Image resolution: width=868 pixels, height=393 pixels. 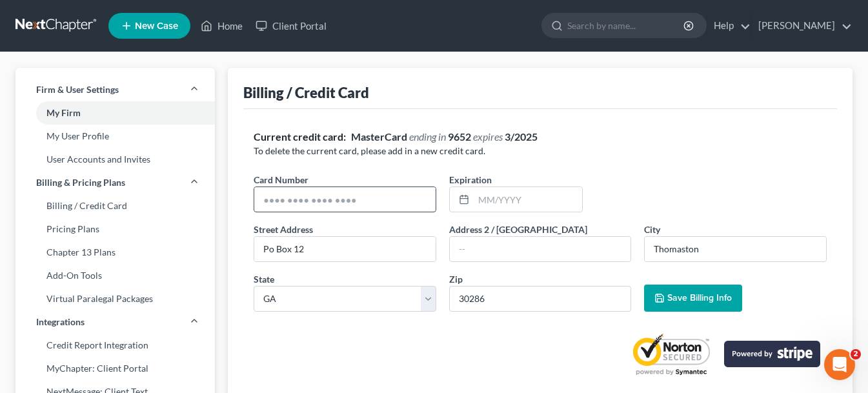 I want to click on span: Save Billing Info, so click(x=699, y=298).